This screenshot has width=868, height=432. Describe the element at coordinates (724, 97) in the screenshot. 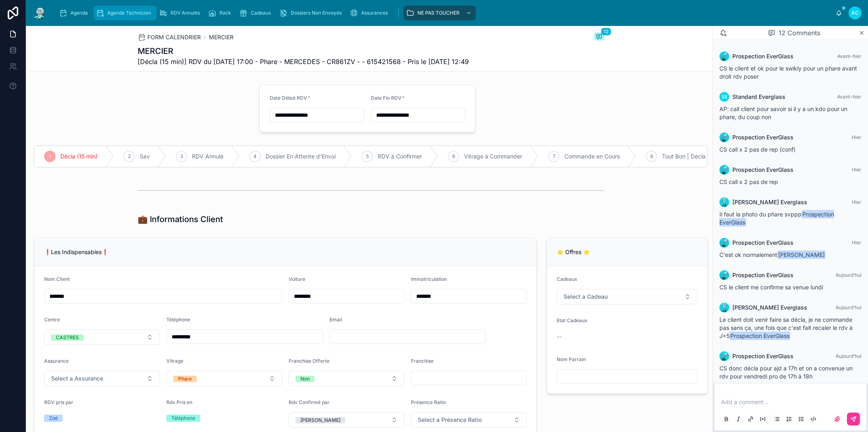

I see `span: SE` at that location.